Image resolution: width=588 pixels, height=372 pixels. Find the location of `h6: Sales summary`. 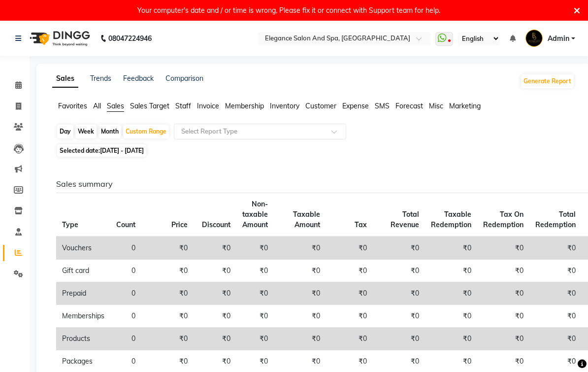

h6: Sales summary is located at coordinates (312, 184).